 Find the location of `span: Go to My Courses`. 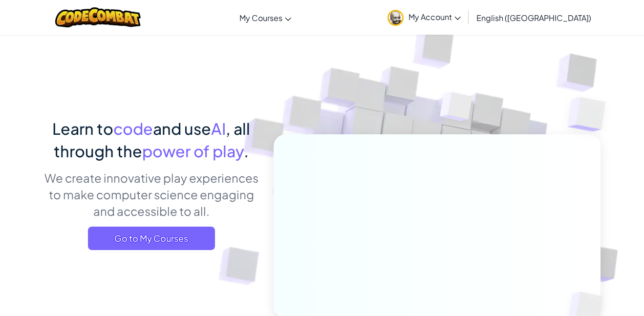

span: Go to My Courses is located at coordinates (151, 238).